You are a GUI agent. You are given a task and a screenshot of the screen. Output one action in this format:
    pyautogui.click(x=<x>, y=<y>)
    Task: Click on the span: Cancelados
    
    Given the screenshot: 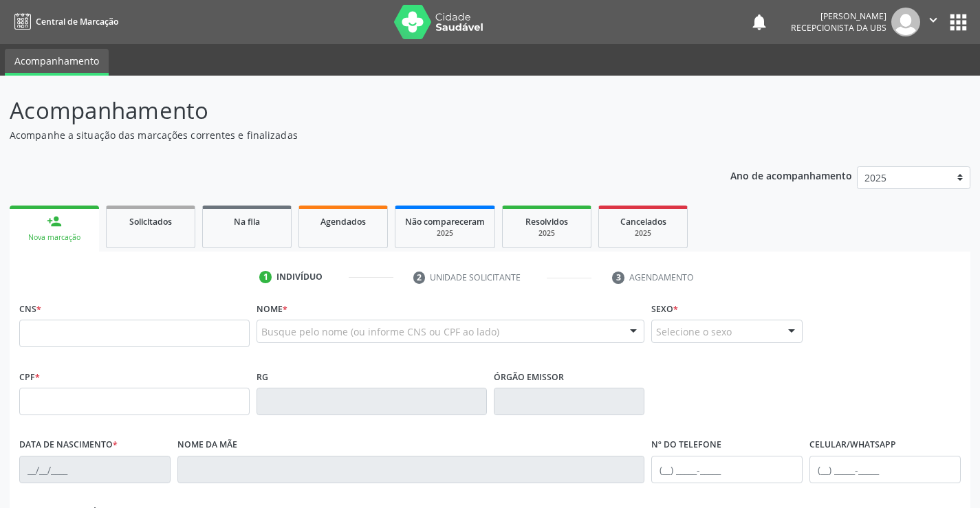 What is the action you would take?
    pyautogui.click(x=643, y=221)
    